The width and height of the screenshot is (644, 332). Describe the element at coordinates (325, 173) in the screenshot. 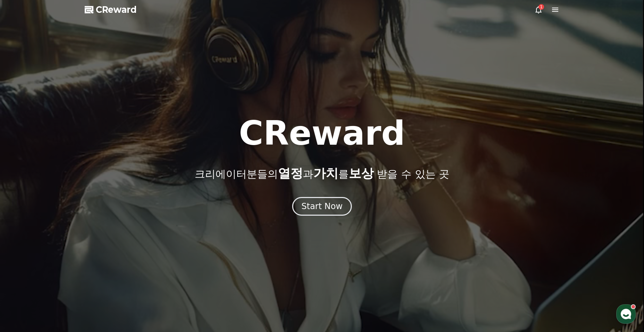

I see `span: 가치` at that location.